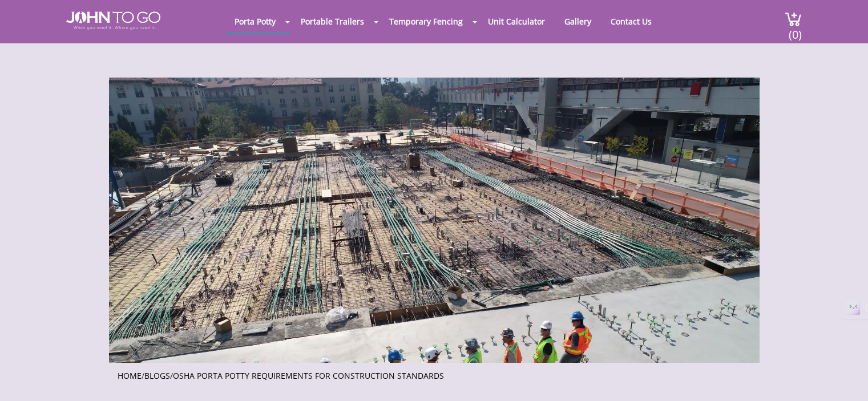 The height and width of the screenshot is (401, 868). Describe the element at coordinates (426, 21) in the screenshot. I see `a: Temporary Fencing` at that location.